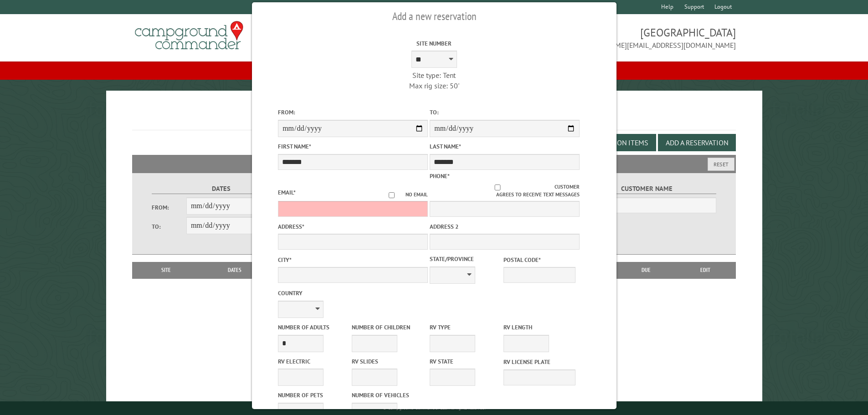 This screenshot has width=868, height=415. I want to click on label: RV State, so click(466, 361).